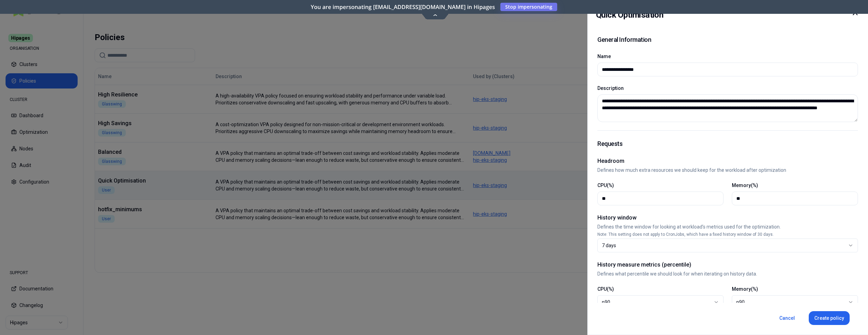 The image size is (868, 335). What do you see at coordinates (787, 318) in the screenshot?
I see `button: Cancel` at bounding box center [787, 318].